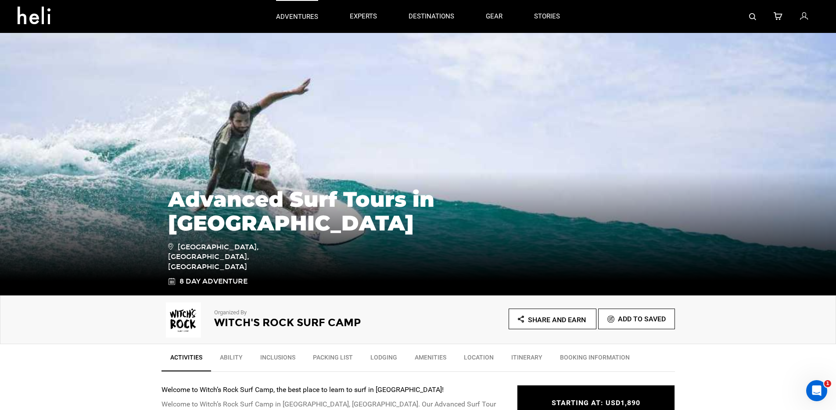 This screenshot has width=836, height=410. I want to click on h2: Witch's Rock Surf Camp, so click(304, 323).